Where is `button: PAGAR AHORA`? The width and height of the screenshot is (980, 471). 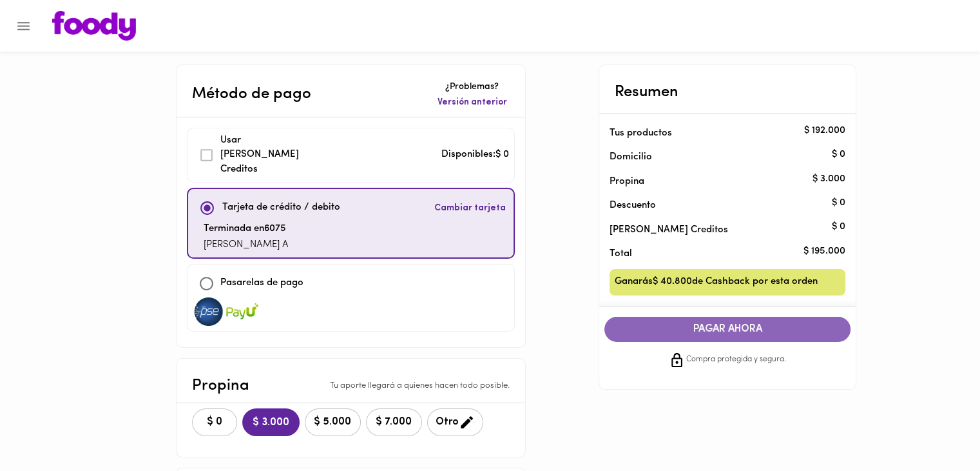 button: PAGAR AHORA is located at coordinates (727, 328).